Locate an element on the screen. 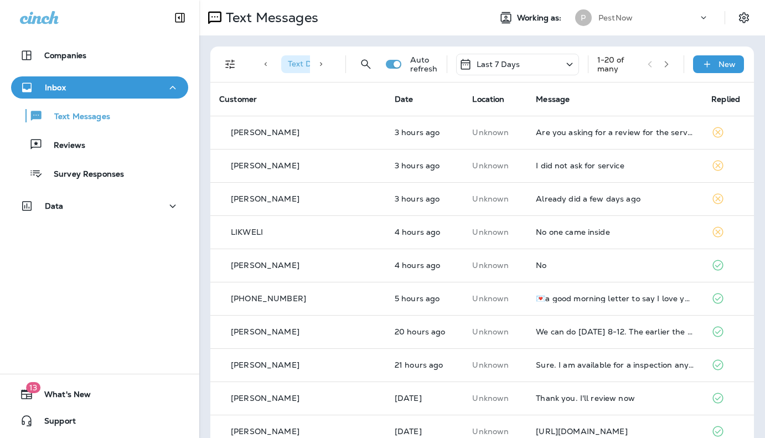 This screenshot has width=765, height=438. div: 1 - 20 of many is located at coordinates (617, 64).